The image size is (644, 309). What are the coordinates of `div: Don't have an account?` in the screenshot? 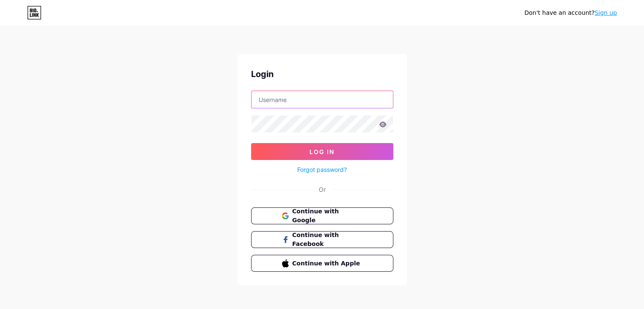 It's located at (570, 13).